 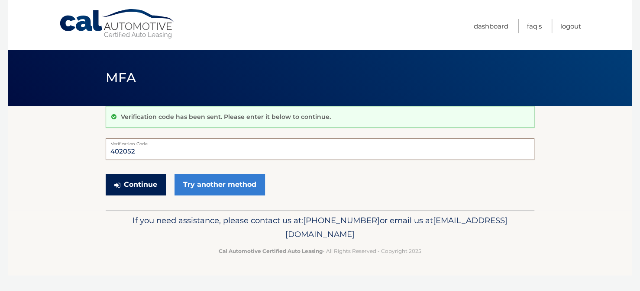 What do you see at coordinates (320, 149) in the screenshot?
I see `input: Verification Code` at bounding box center [320, 149].